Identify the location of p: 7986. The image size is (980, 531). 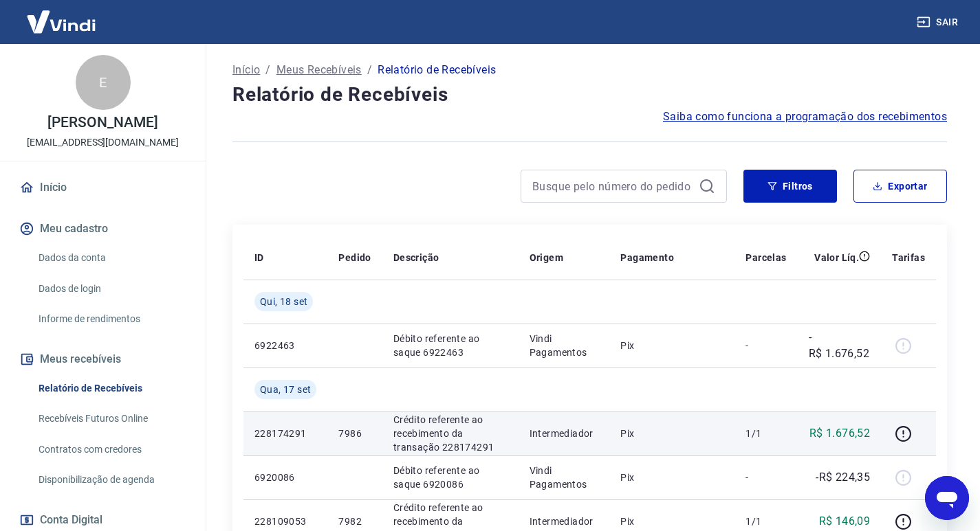
(355, 434).